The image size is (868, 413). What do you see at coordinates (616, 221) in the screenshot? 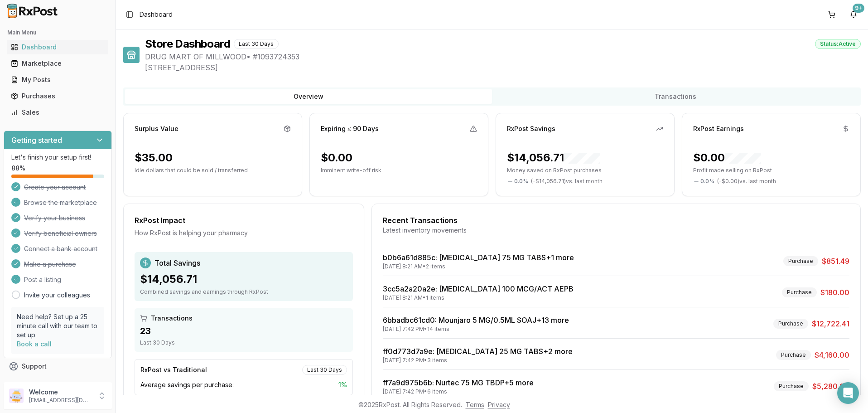
I see `div: Recent Transactions` at bounding box center [616, 221].